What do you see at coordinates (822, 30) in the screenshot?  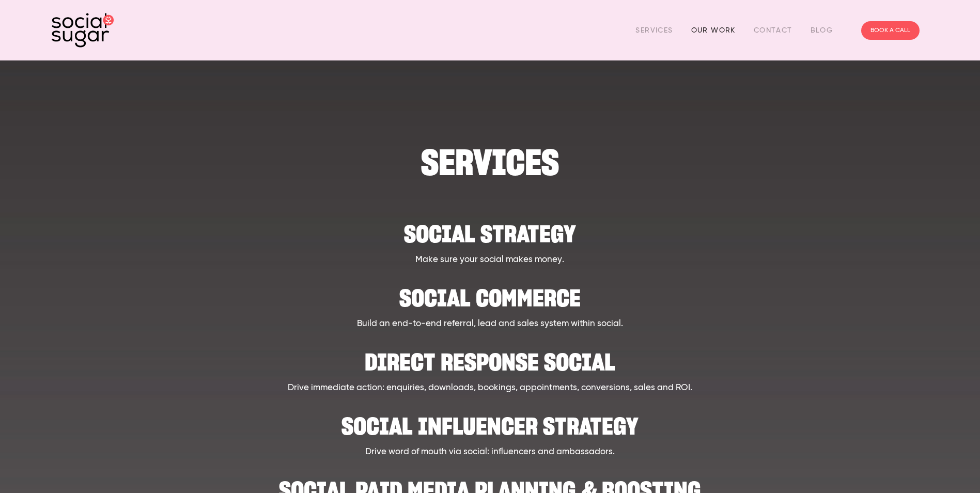 I see `a: Blog` at bounding box center [822, 30].